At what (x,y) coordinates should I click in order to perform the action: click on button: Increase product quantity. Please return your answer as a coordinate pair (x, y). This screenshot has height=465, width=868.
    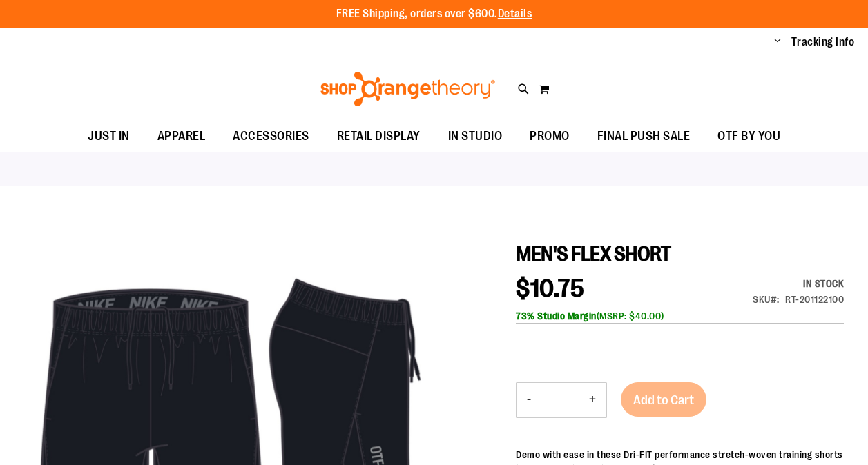
    Looking at the image, I should click on (592, 400).